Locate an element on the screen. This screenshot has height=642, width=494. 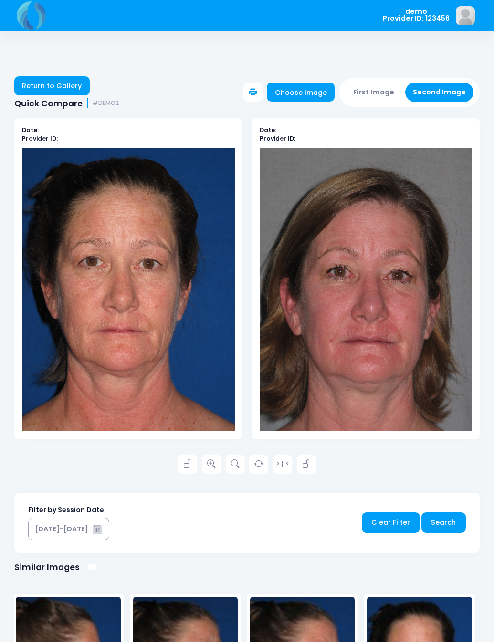
a: Return to Gallery is located at coordinates (52, 86).